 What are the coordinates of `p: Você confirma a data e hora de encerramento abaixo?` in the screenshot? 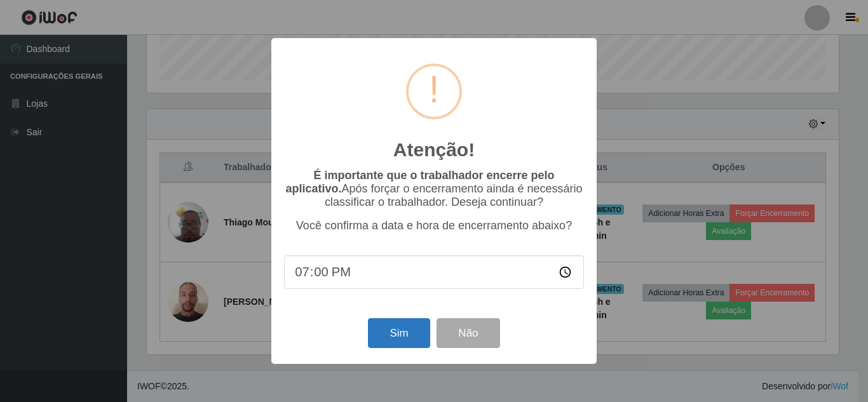 It's located at (434, 225).